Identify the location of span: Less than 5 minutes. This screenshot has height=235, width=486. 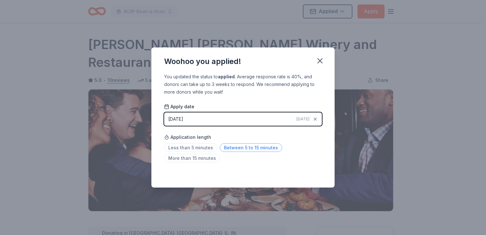
(191, 147).